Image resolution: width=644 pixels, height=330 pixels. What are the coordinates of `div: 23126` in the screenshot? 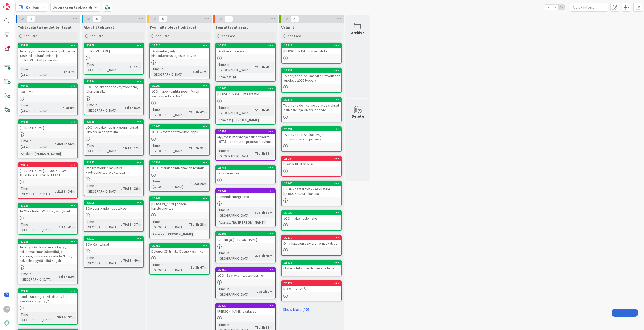 It's located at (311, 213).